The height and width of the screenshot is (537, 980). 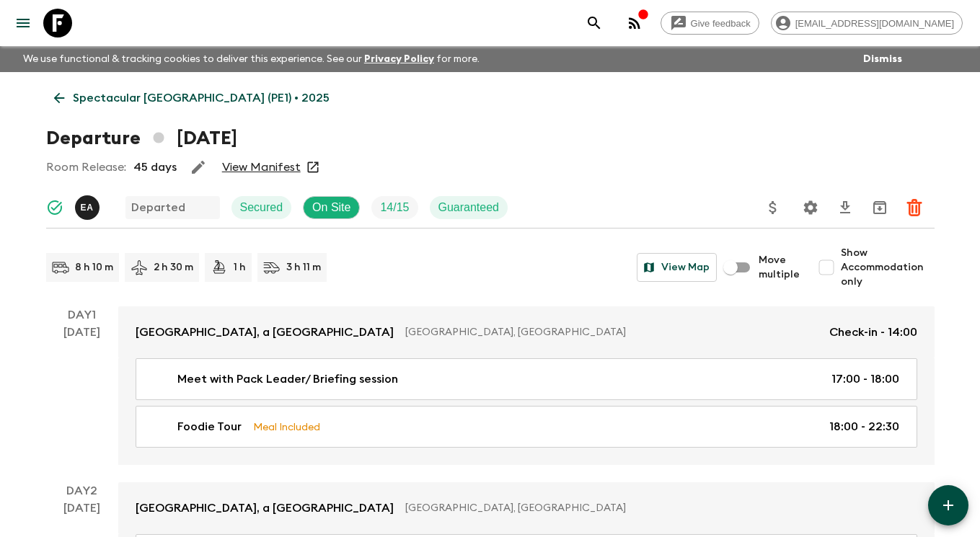 I want to click on a: View Manifest, so click(x=261, y=167).